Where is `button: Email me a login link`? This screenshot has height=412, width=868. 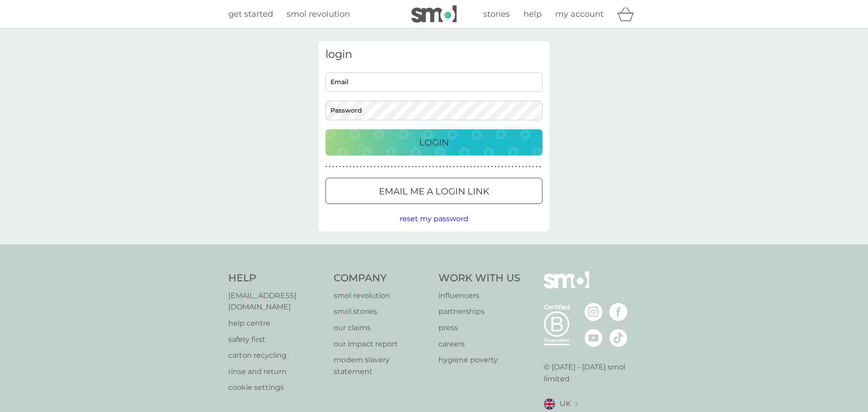 button: Email me a login link is located at coordinates (434, 191).